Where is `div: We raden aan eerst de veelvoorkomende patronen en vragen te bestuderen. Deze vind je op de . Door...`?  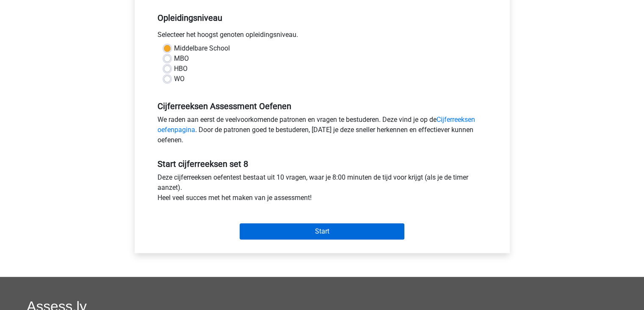 div: We raden aan eerst de veelvoorkomende patronen en vragen te bestuderen. Deze vind je op de . Door... is located at coordinates (322, 131).